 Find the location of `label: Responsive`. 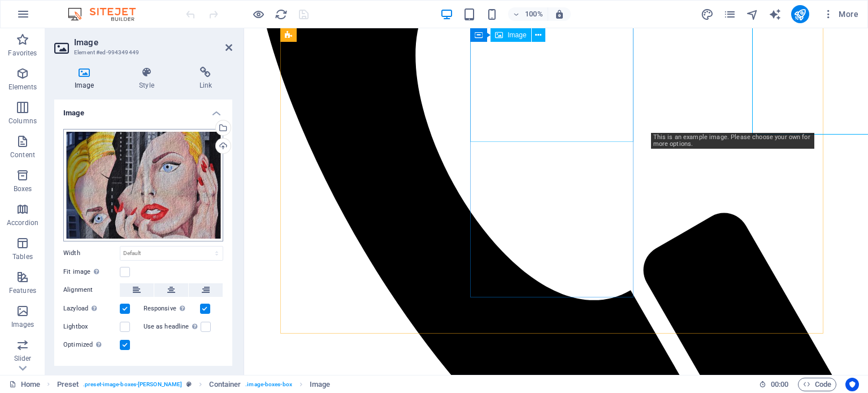

label: Responsive is located at coordinates (172, 309).